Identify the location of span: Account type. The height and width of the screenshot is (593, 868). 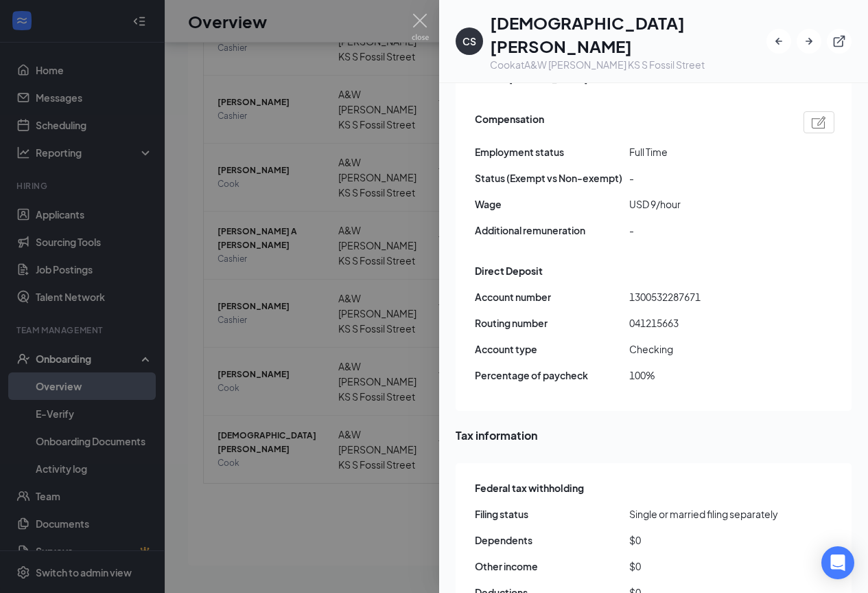
(552, 349).